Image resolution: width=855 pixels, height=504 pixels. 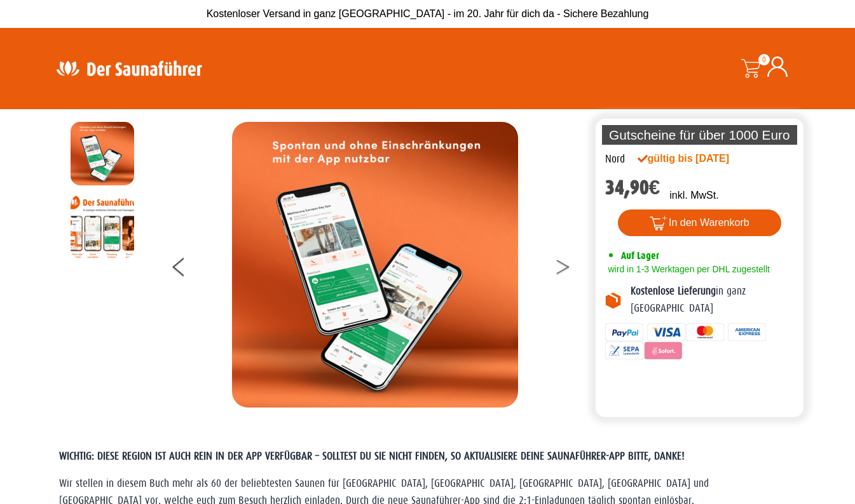 What do you see at coordinates (372, 456) in the screenshot?
I see `span: WICHTIG: DIESE REGION IST AUCH REIN IN DER APP VERFÜGBAR – SOLLTEST DU SIE NICHT FINDEN, SO AKTUA...` at bounding box center [372, 456].